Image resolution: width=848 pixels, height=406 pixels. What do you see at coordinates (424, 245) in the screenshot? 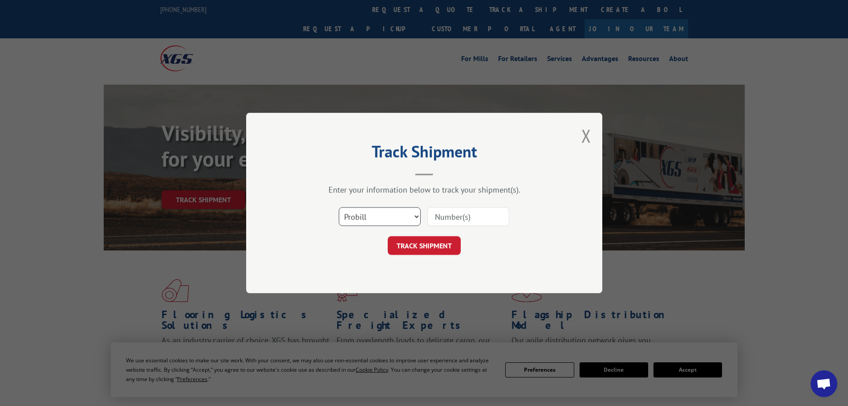
I see `button: TRACK SHIPMENT` at bounding box center [424, 245].